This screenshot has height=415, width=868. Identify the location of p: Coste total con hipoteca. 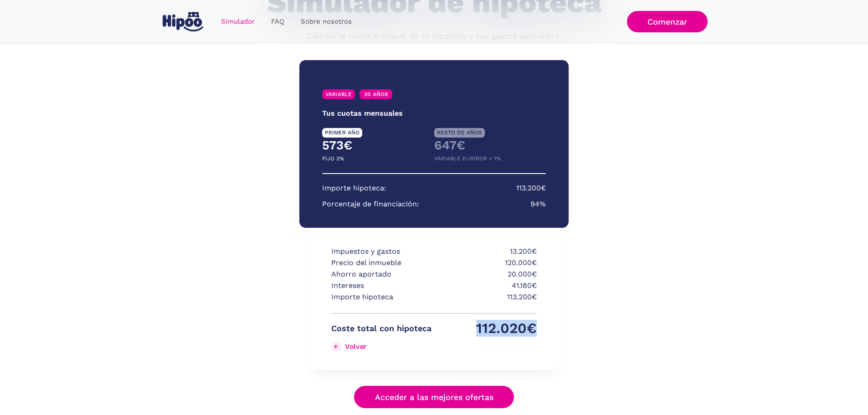
(381, 328).